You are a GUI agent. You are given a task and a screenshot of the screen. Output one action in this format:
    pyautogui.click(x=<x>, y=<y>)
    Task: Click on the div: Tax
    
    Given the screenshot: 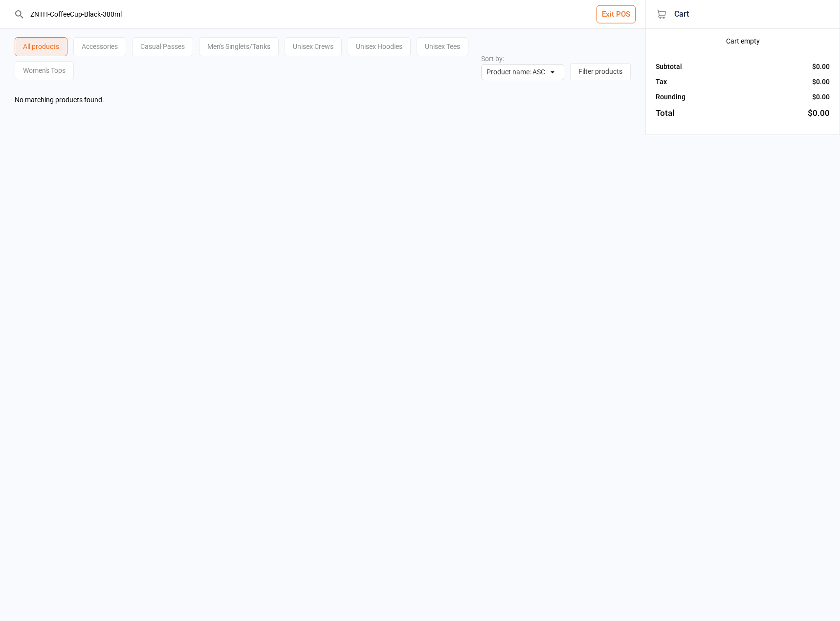 What is the action you would take?
    pyautogui.click(x=661, y=82)
    